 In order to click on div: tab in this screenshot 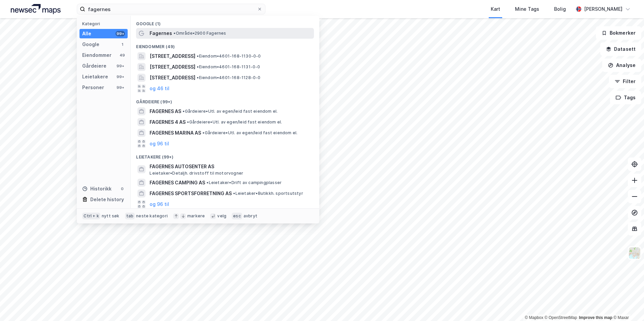, I will do `click(130, 216)`.